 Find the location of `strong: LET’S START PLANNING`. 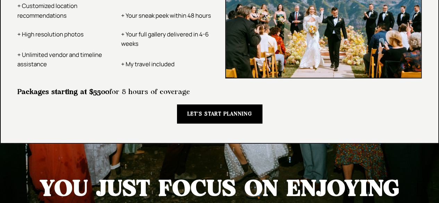

strong: LET’S START PLANNING is located at coordinates (220, 114).